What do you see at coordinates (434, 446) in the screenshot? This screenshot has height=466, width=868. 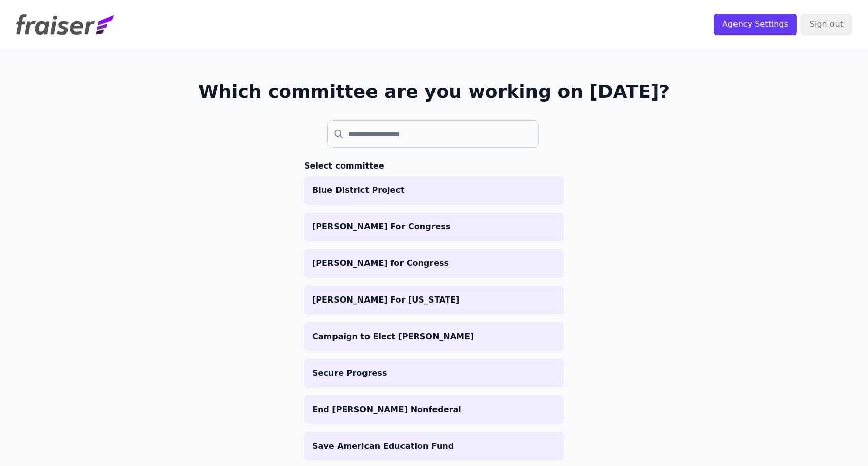 I see `a: Save American Education Fund` at bounding box center [434, 446].